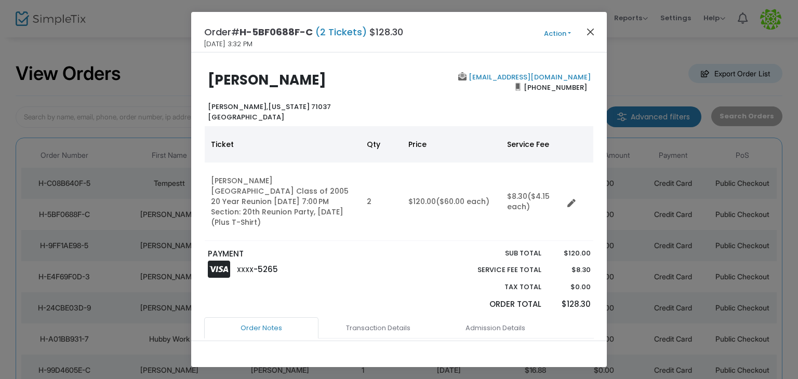 Image resolution: width=798 pixels, height=379 pixels. I want to click on span: XXXX, so click(245, 270).